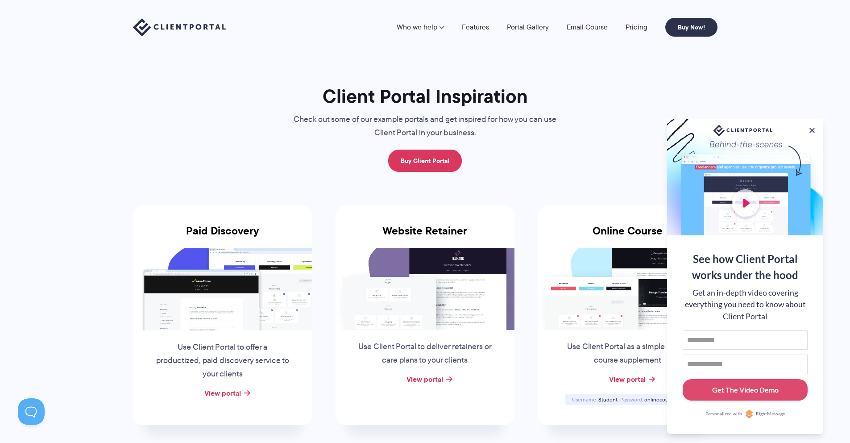  I want to click on span: onlinecourse123, so click(664, 399).